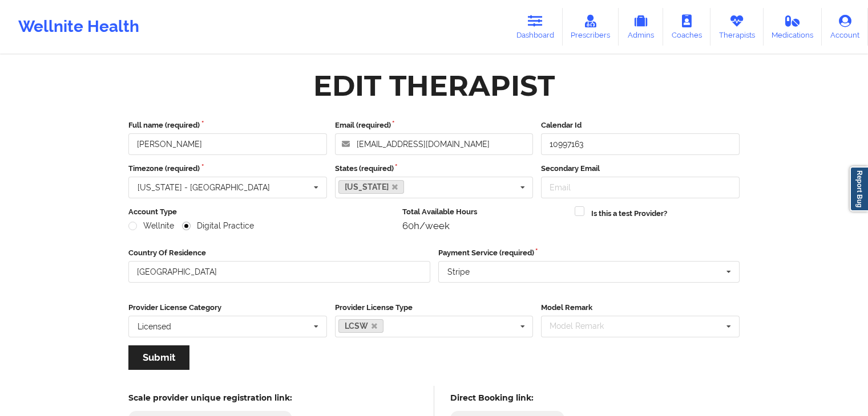 The width and height of the screenshot is (868, 416). Describe the element at coordinates (629, 214) in the screenshot. I see `label: Is this a test Provider?` at that location.